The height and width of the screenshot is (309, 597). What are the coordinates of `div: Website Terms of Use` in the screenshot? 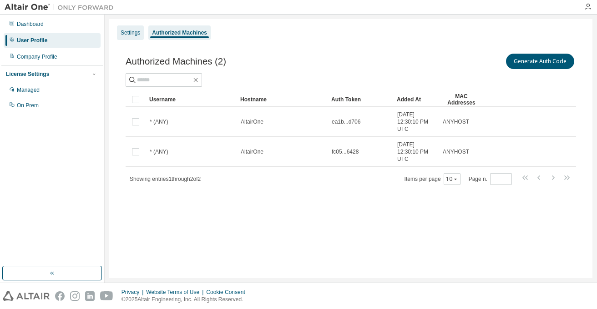 It's located at (176, 293).